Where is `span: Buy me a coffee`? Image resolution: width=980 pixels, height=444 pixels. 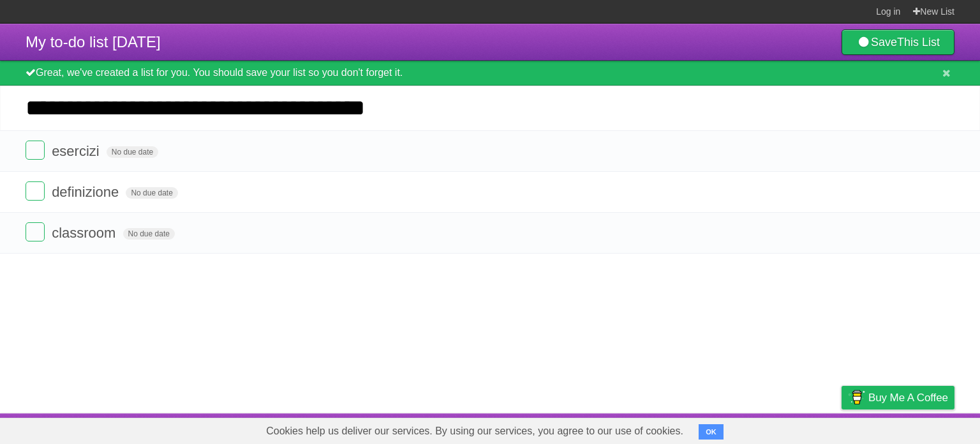
span: Buy me a coffee is located at coordinates (908, 397).